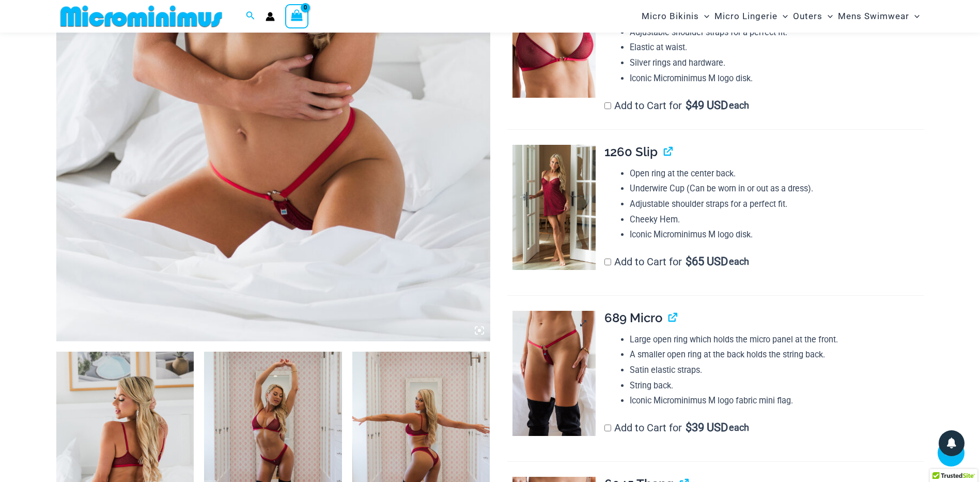 The width and height of the screenshot is (980, 482). What do you see at coordinates (554, 373) in the screenshot?
I see `img: Guilty Pleasures Red 689 Micro` at bounding box center [554, 373].